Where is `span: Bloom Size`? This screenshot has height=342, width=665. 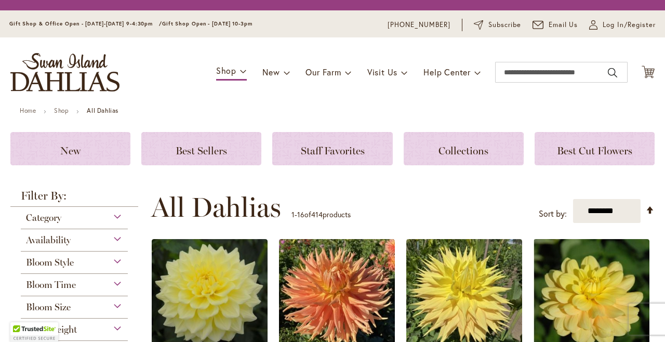
span: Bloom Size is located at coordinates (48, 307).